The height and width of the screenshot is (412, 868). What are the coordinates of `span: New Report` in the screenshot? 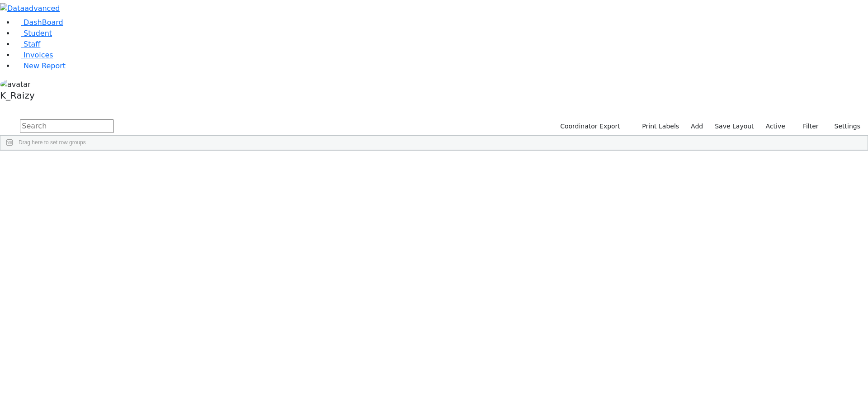 It's located at (44, 66).